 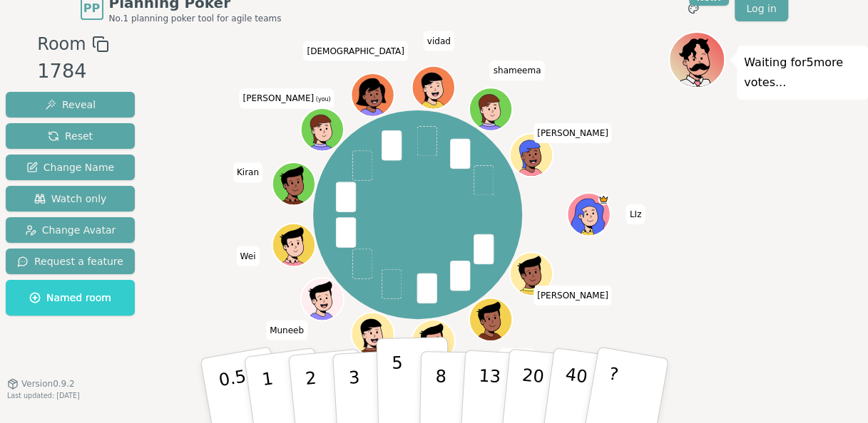 What do you see at coordinates (70, 261) in the screenshot?
I see `span: Request a feature` at bounding box center [70, 261].